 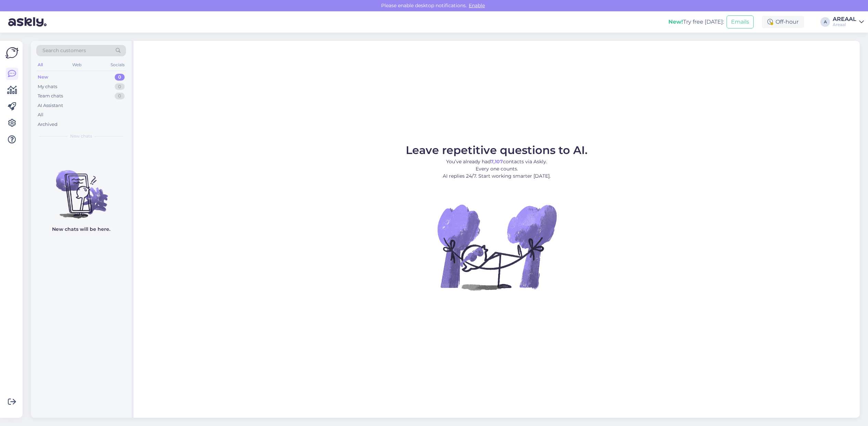 I want to click on span: Leave repetitive questions to AI., so click(x=496, y=150).